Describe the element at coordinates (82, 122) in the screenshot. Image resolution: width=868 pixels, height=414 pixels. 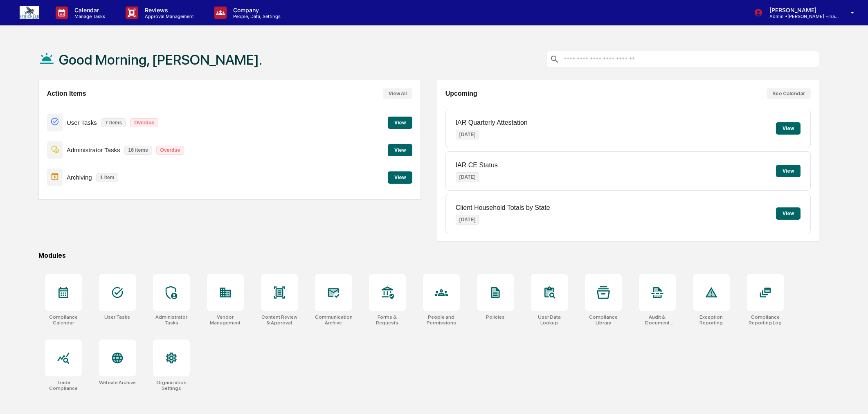
I see `p: User Tasks` at that location.